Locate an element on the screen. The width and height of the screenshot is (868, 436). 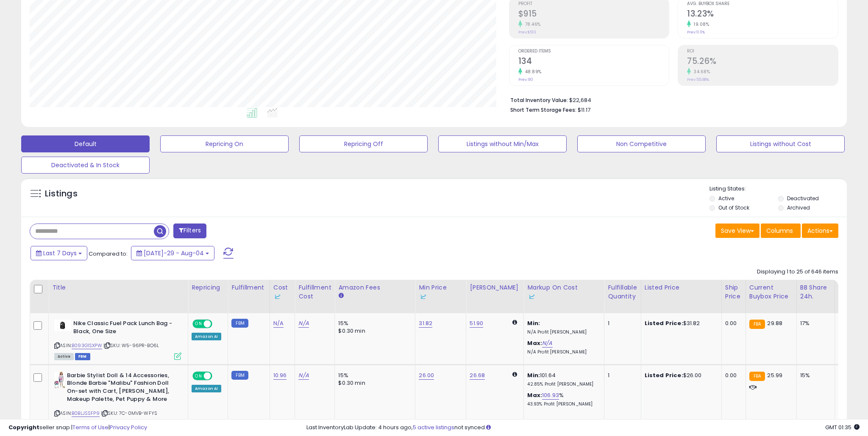
button: Actions is located at coordinates (820, 230).